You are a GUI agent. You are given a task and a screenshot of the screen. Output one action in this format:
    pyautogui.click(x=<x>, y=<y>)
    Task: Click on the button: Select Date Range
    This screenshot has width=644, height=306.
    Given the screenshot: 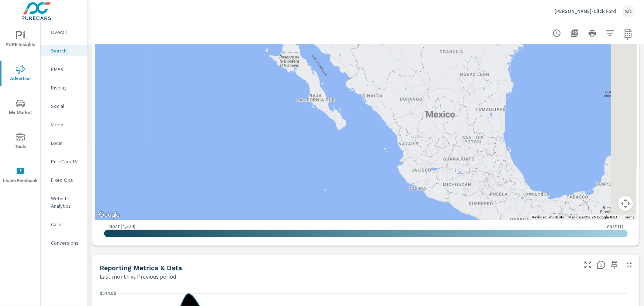 What is the action you would take?
    pyautogui.click(x=627, y=33)
    